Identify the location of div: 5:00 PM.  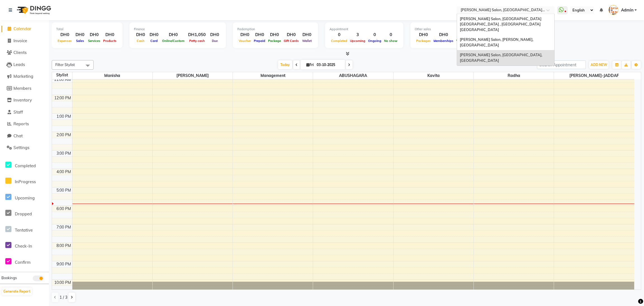
(64, 190).